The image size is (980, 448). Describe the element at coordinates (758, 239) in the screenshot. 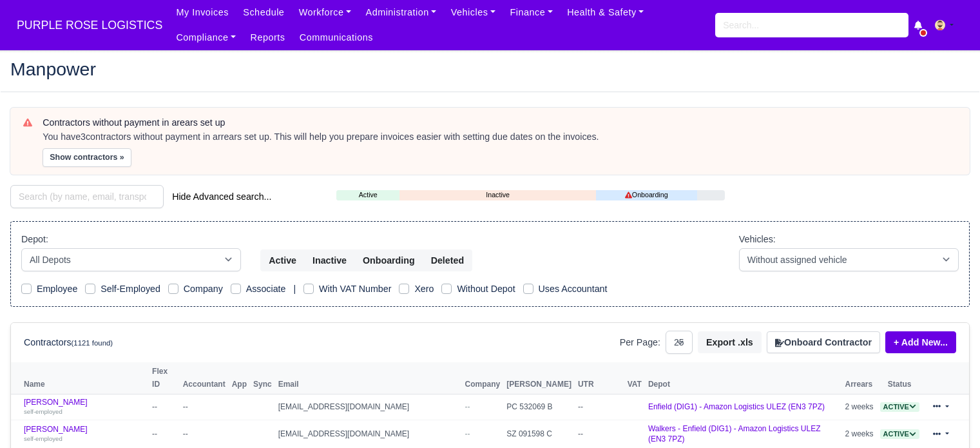

I see `label: Vehicles:` at that location.